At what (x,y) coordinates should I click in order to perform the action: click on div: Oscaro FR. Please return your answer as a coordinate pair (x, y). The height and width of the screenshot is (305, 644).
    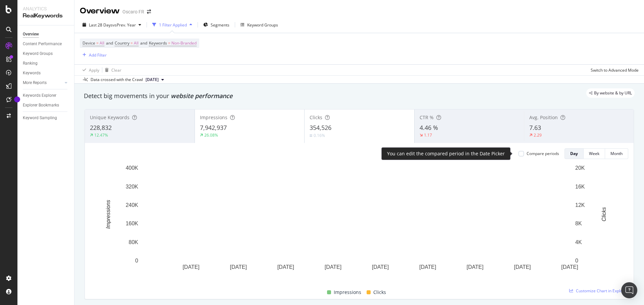
    Looking at the image, I should click on (133, 12).